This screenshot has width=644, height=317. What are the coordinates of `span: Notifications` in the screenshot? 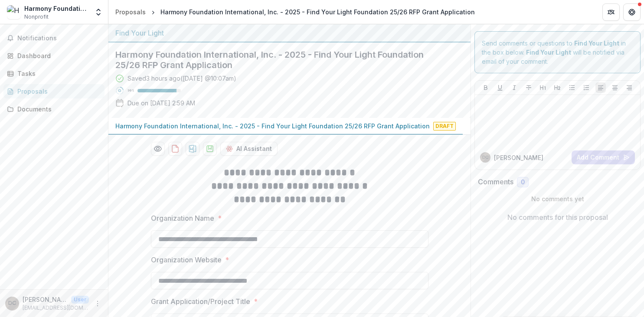 It's located at (59, 38).